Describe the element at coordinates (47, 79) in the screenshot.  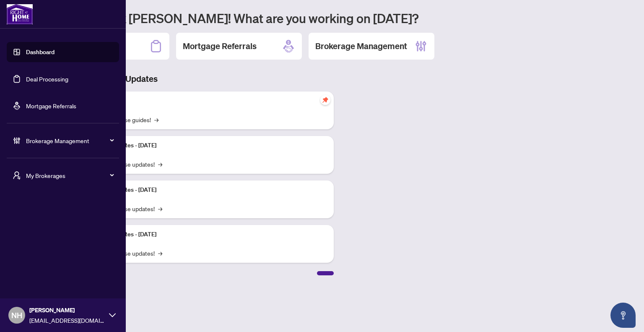
I see `a: Deal Processing` at that location.